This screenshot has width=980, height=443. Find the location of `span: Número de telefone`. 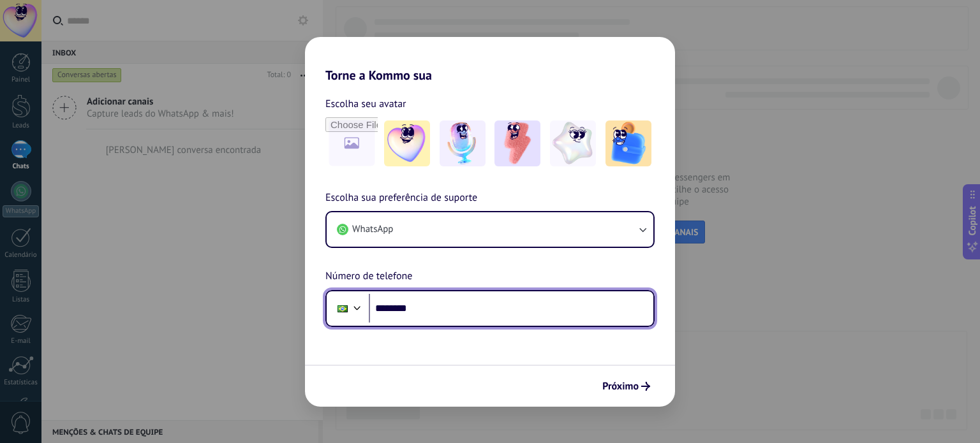

span: Número de telefone is located at coordinates (369, 277).